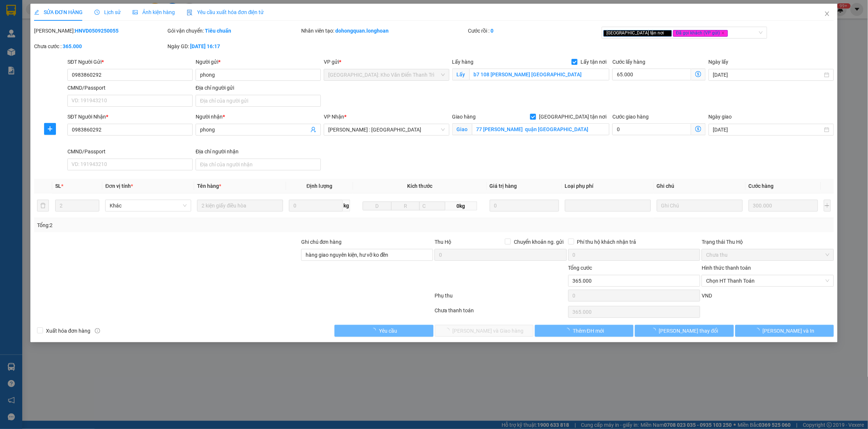 The height and width of the screenshot is (429, 868). I want to click on input: Cước lấy hàng, so click(651, 75).